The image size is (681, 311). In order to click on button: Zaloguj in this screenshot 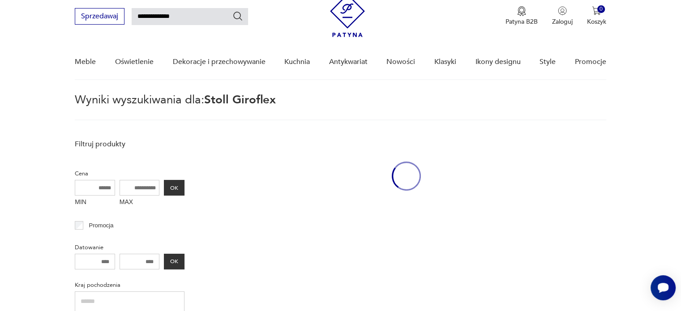, I will do `click(563, 16)`.